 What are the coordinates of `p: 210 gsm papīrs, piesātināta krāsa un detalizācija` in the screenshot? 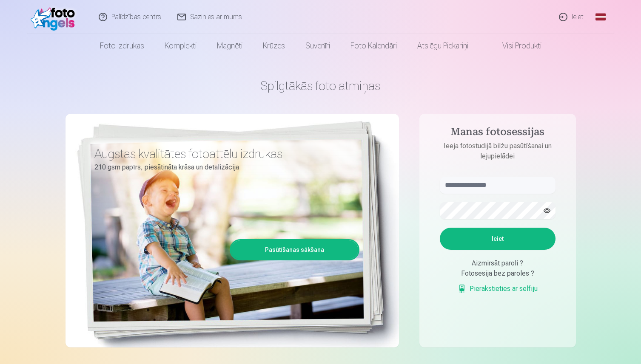 It's located at (224, 168).